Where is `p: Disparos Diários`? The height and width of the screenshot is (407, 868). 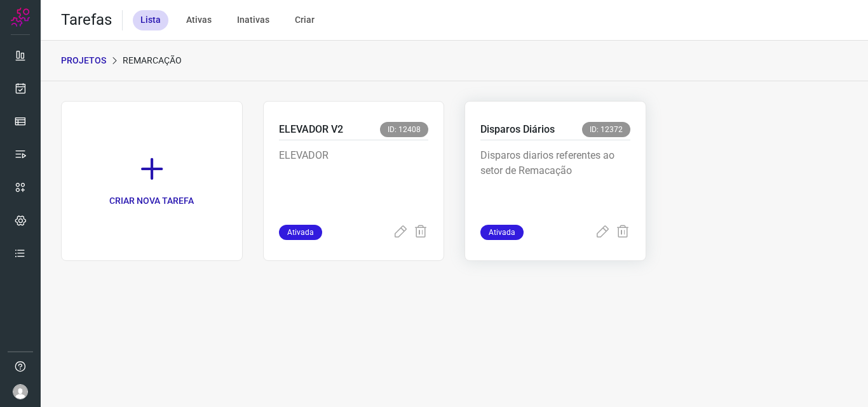
p: Disparos Diários is located at coordinates (517, 130).